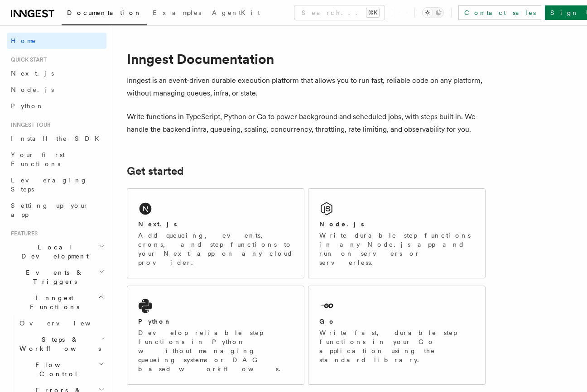 The width and height of the screenshot is (587, 392). I want to click on span: Install the SDK, so click(58, 139).